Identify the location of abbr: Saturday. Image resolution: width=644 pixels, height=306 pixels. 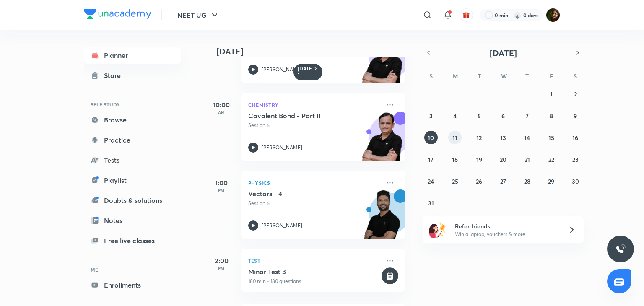
(575, 76).